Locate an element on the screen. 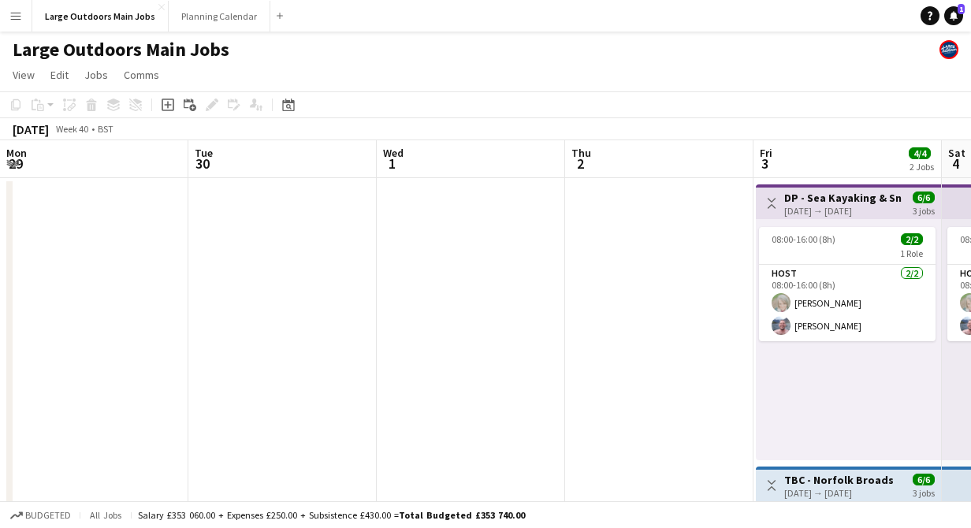 This screenshot has height=528, width=971. span: Thu is located at coordinates (581, 153).